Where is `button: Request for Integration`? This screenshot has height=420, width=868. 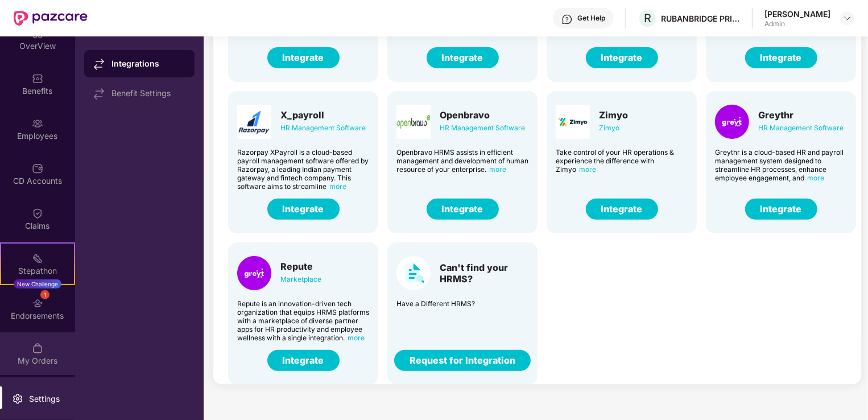
button: Request for Integration is located at coordinates (462, 360).